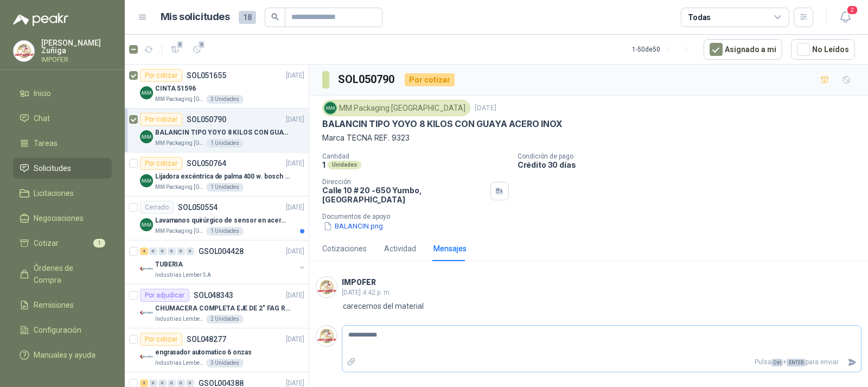 The height and width of the screenshot is (387, 868). I want to click on p: BALANCIN TIPO YOYO 8 KILOS CON GUAYA ACERO INOX, so click(222, 132).